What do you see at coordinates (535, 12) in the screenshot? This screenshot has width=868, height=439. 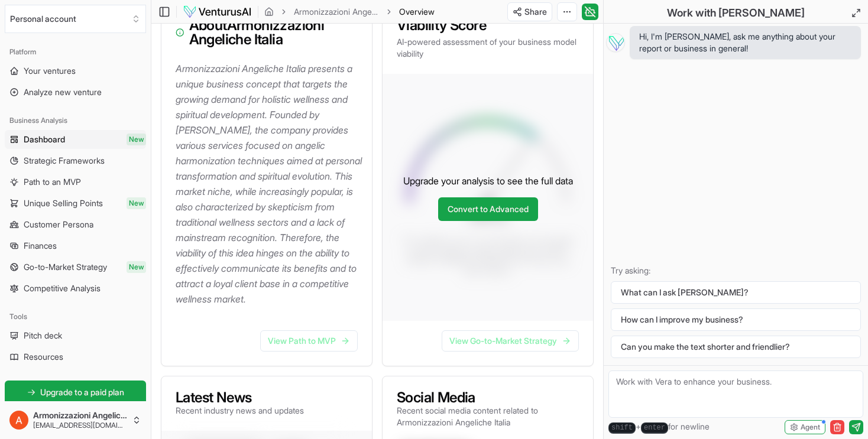 I see `span: Share` at bounding box center [535, 12].